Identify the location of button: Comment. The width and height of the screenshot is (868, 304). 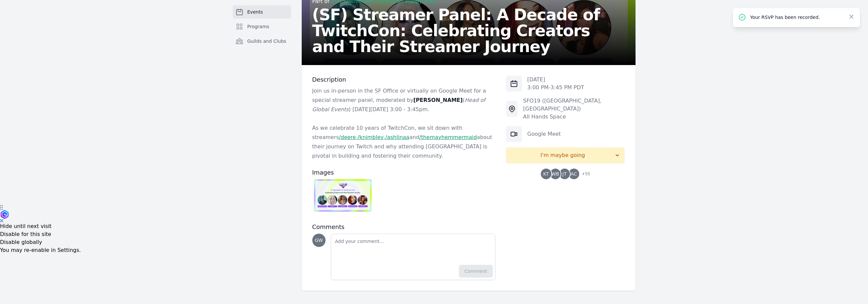
(476, 271).